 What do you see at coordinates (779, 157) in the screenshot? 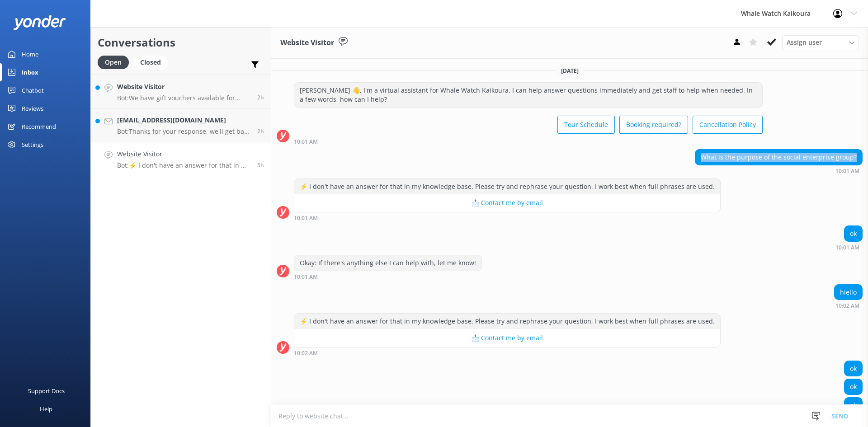
I see `div: What is the purpose of the social enterprise group?` at bounding box center [779, 157].